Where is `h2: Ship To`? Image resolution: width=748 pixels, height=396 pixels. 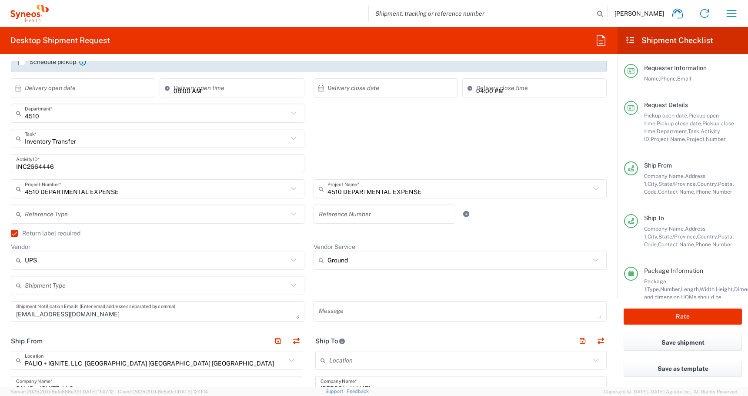
h2: Ship To is located at coordinates (330, 341).